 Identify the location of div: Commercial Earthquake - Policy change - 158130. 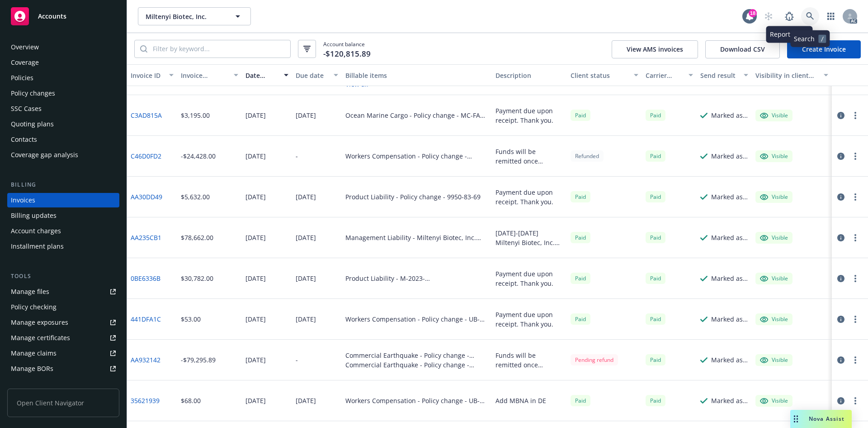
(417, 355).